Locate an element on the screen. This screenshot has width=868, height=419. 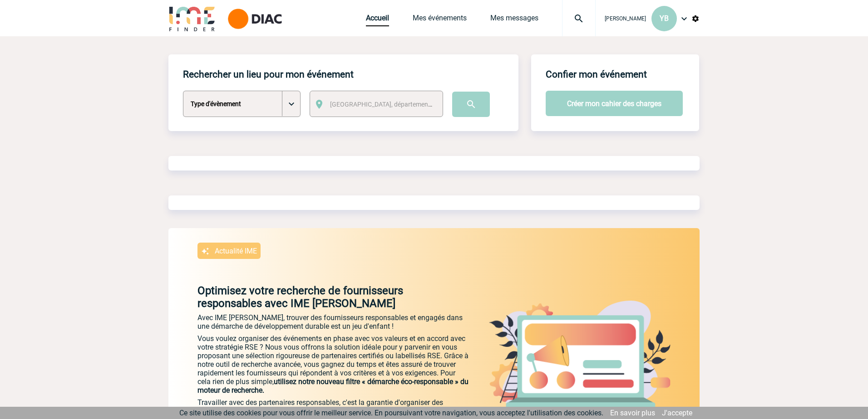
a: Accueil is located at coordinates (377, 20).